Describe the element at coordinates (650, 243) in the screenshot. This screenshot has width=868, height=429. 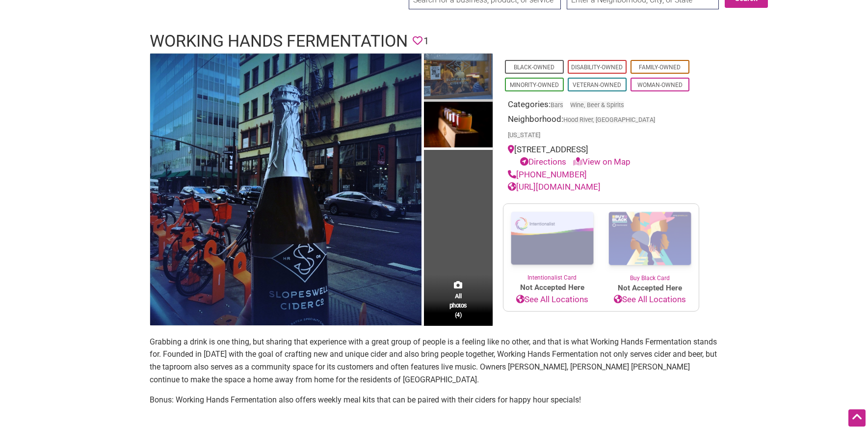
I see `a: Buy Black Card` at that location.